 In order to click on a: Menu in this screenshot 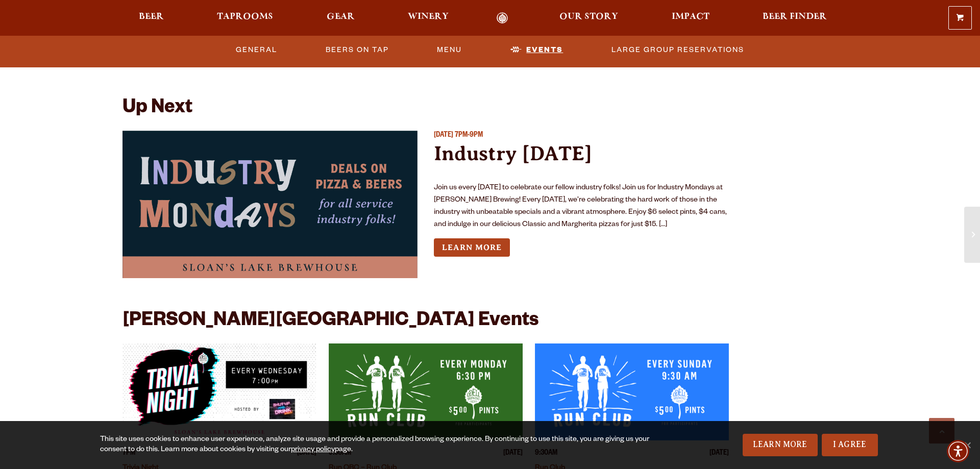, I will do `click(449, 50)`.